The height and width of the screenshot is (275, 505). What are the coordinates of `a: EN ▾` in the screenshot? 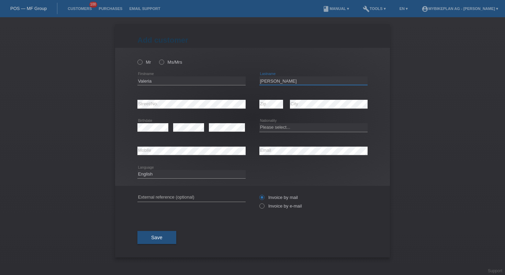 It's located at (404, 9).